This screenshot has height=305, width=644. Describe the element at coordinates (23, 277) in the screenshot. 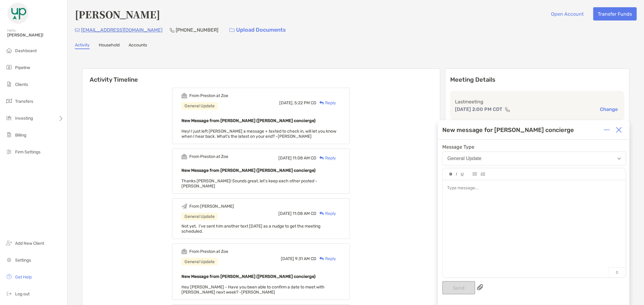

I see `span: Get Help` at that location.